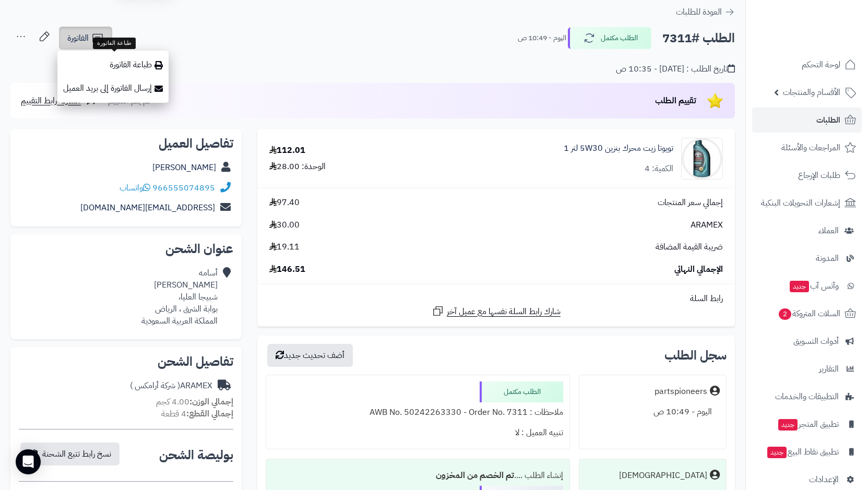 The width and height of the screenshot is (868, 490). What do you see at coordinates (135, 188) in the screenshot?
I see `span: واتساب` at bounding box center [135, 188].